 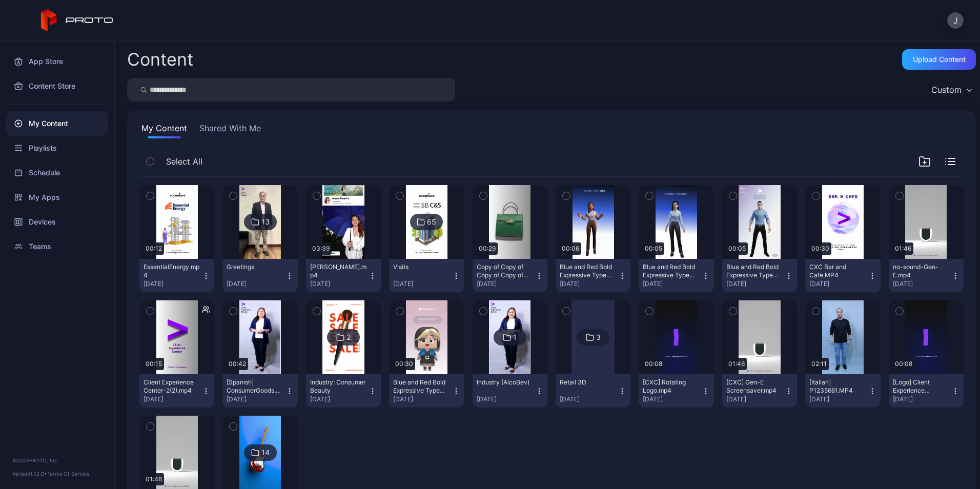 What do you see at coordinates (56, 222) in the screenshot?
I see `div: Devices` at bounding box center [56, 222].